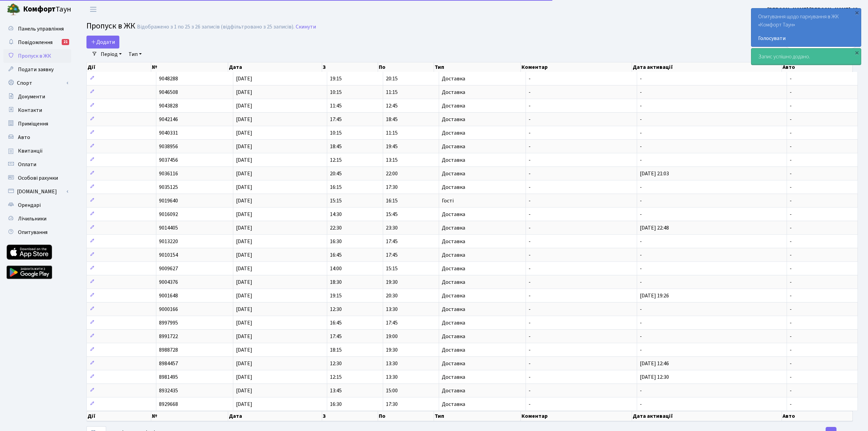 The image size is (868, 431). I want to click on span: 8997995, so click(169, 323).